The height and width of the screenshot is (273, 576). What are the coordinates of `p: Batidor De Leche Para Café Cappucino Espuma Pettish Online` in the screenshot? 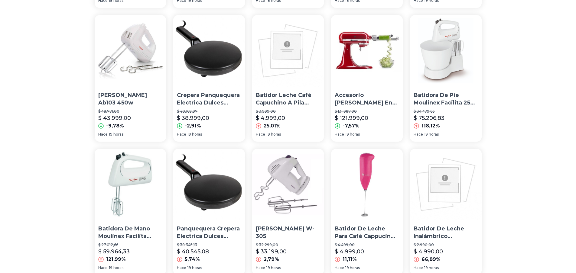 It's located at (366, 233).